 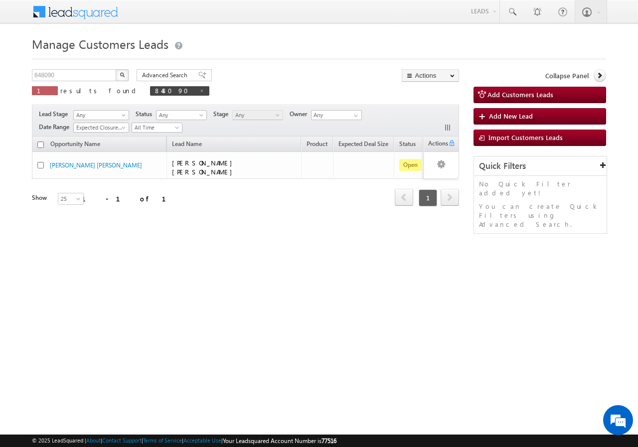 I want to click on span: Owner, so click(x=300, y=114).